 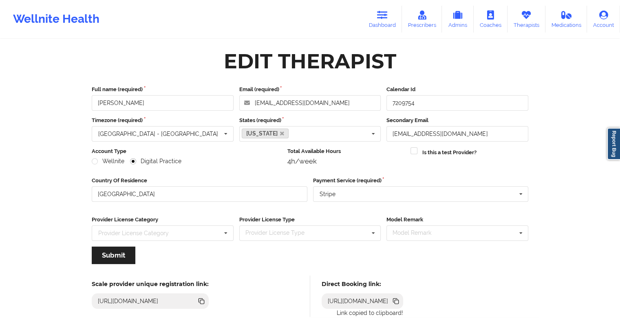 What do you see at coordinates (449, 153) in the screenshot?
I see `label: Is this a test Provider?` at bounding box center [449, 153].